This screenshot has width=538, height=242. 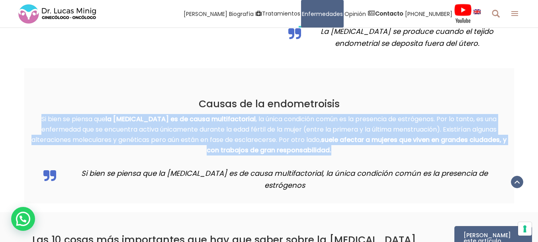 What do you see at coordinates (477, 12) in the screenshot?
I see `img: language english` at bounding box center [477, 12].